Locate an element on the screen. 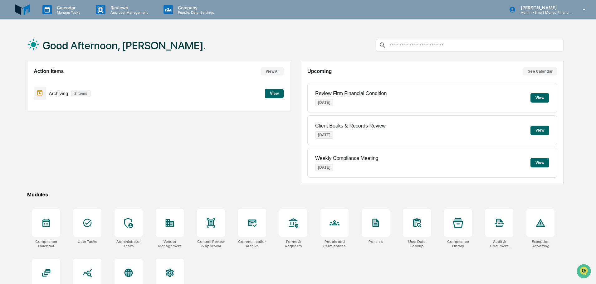  div: Policies is located at coordinates (376, 242).